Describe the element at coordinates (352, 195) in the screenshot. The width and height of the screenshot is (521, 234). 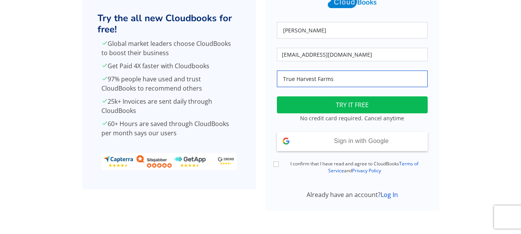
I see `div: Already have an account?` at that location.